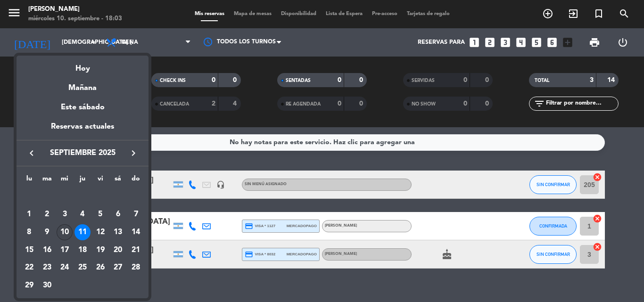 This screenshot has height=302, width=644. Describe the element at coordinates (118, 250) in the screenshot. I see `td: 20 de septiembre de 2025` at that location.